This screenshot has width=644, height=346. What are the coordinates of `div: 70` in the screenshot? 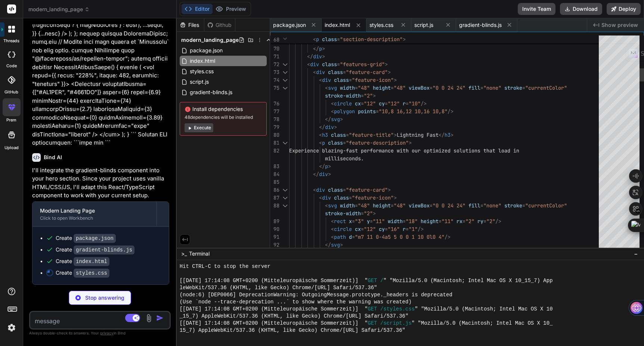 It's located at (274, 49).